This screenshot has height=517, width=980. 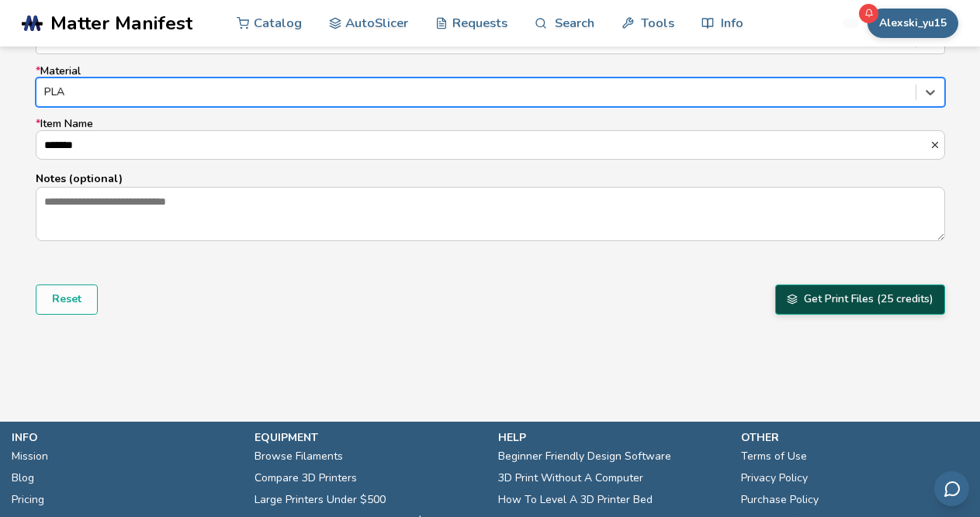 I want to click on button: *Item Name, so click(x=937, y=145).